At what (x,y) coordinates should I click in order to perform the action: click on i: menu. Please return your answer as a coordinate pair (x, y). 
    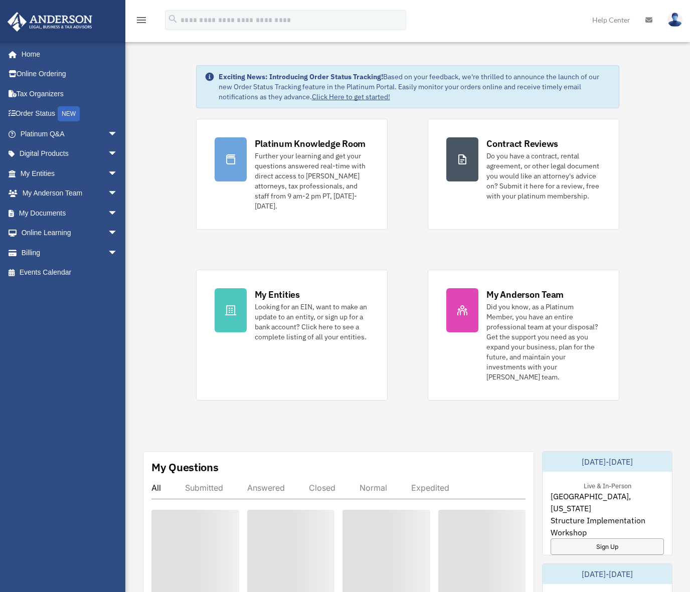
    Looking at the image, I should click on (141, 20).